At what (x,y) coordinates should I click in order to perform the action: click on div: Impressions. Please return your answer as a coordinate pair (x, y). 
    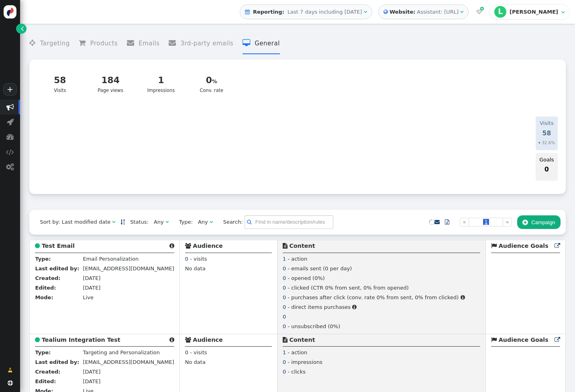
    Looking at the image, I should click on (161, 84).